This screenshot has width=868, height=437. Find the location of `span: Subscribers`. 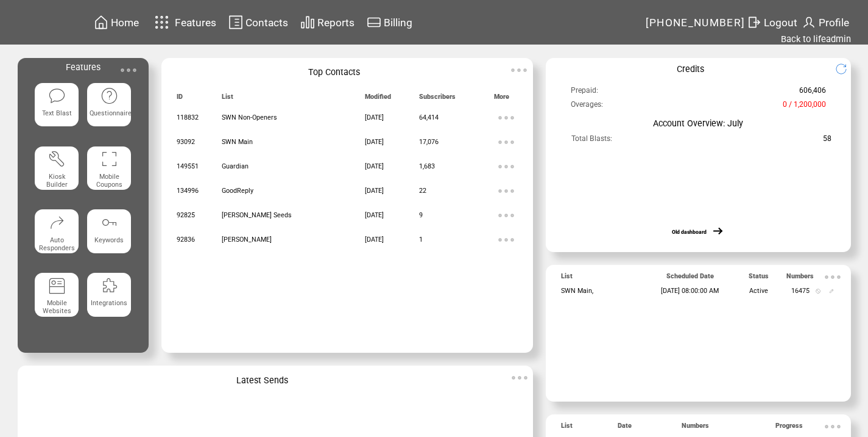

span: Subscribers is located at coordinates (437, 99).